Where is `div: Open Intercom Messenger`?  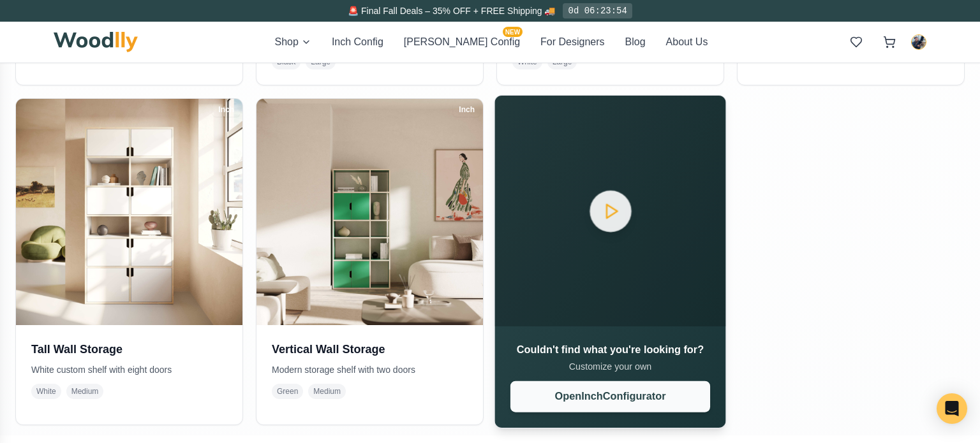 div: Open Intercom Messenger is located at coordinates (952, 408).